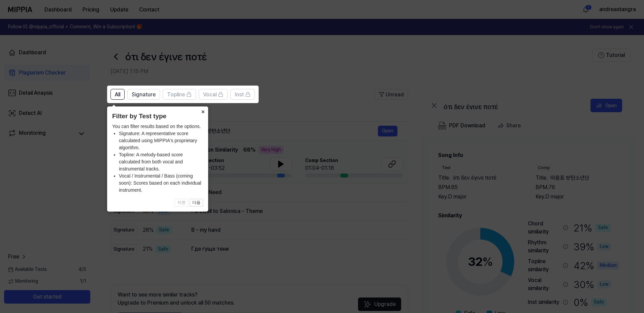  I want to click on button: All, so click(117, 94).